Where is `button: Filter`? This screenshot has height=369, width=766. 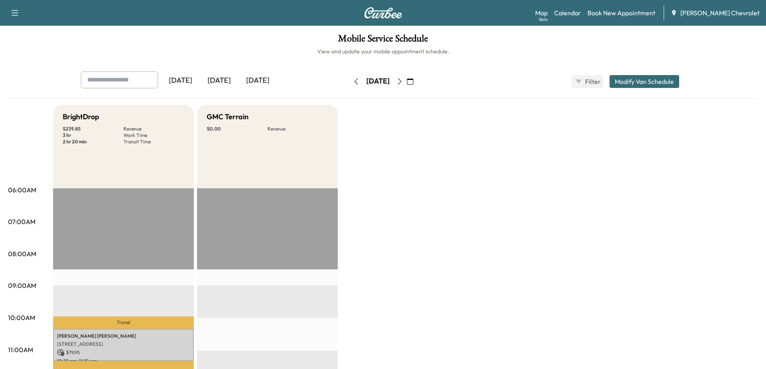 button: Filter is located at coordinates (587, 82).